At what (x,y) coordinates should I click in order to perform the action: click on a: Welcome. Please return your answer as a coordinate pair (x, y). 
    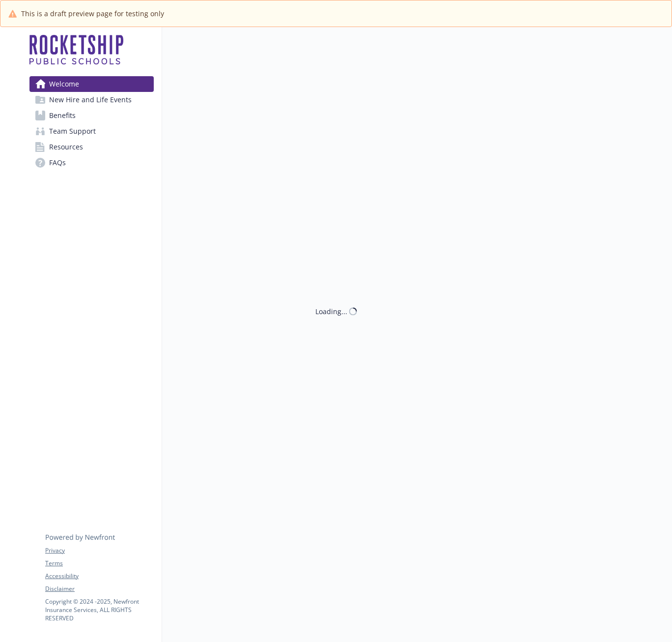
    Looking at the image, I should click on (92, 84).